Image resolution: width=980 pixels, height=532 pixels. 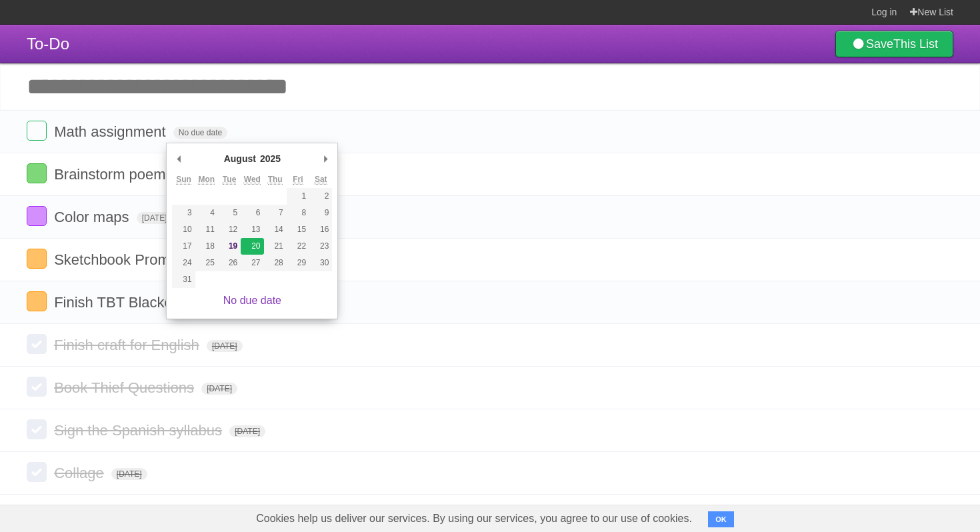 What do you see at coordinates (275, 179) in the screenshot?
I see `abbr: Thursday` at bounding box center [275, 179].